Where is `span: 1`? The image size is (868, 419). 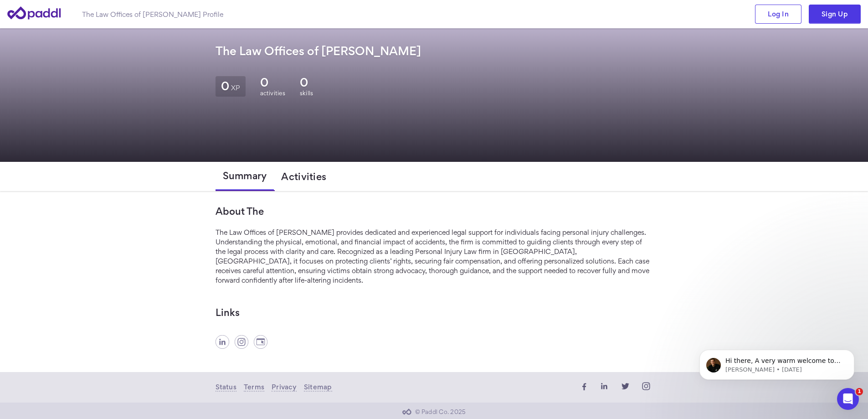
span: 1 is located at coordinates (860, 391).